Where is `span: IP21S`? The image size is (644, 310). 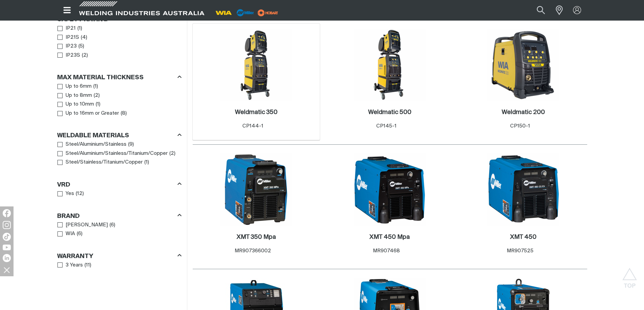 span: IP21S is located at coordinates (73, 38).